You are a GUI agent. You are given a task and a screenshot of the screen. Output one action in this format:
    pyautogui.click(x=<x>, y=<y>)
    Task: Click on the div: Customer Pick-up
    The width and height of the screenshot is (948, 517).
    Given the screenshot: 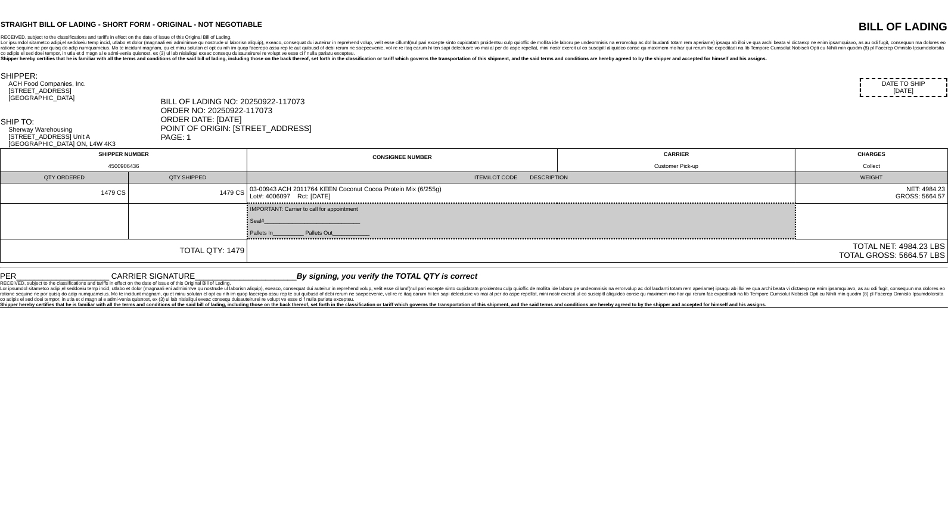 What is the action you would take?
    pyautogui.click(x=677, y=166)
    